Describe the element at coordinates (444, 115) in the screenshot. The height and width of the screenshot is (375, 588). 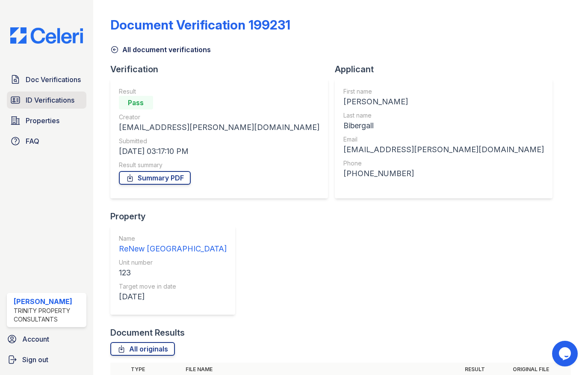
I see `div: Last name` at that location.